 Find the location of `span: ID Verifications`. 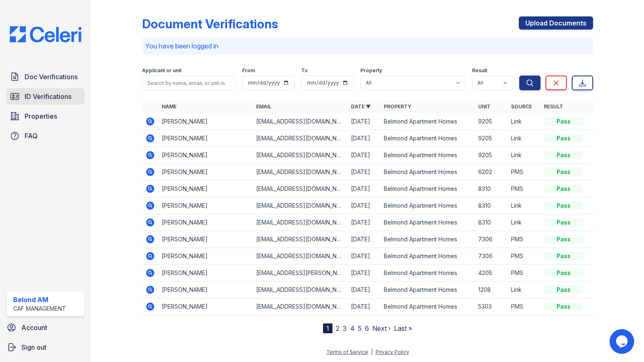

span: ID Verifications is located at coordinates (48, 97).